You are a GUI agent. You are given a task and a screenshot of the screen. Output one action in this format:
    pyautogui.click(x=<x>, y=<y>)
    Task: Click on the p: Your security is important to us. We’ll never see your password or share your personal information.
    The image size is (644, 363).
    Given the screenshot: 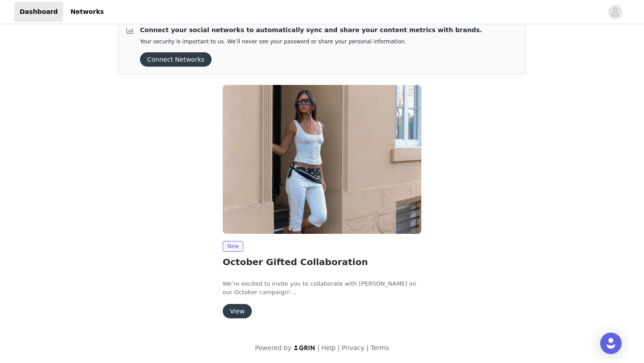 What is the action you would take?
    pyautogui.click(x=311, y=41)
    